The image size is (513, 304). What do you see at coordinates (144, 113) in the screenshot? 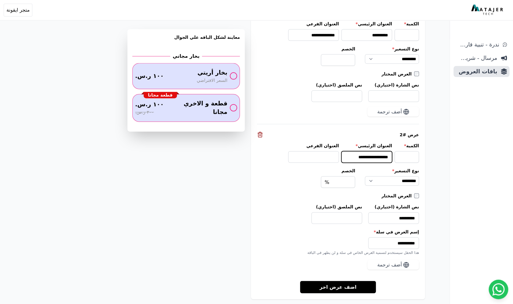
I see `span: ٢٠٠ ر.س.` at bounding box center [144, 113].